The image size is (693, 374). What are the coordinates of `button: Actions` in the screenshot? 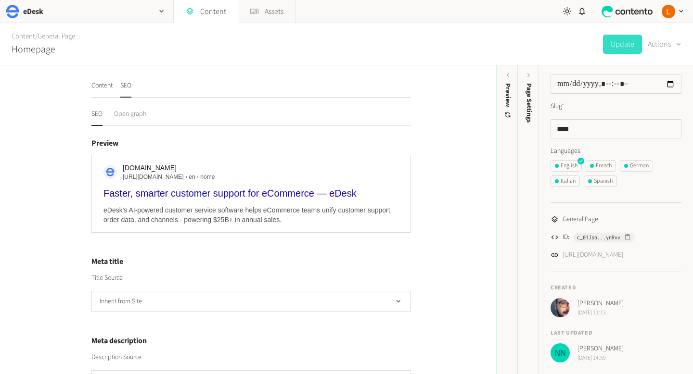 It's located at (665, 44).